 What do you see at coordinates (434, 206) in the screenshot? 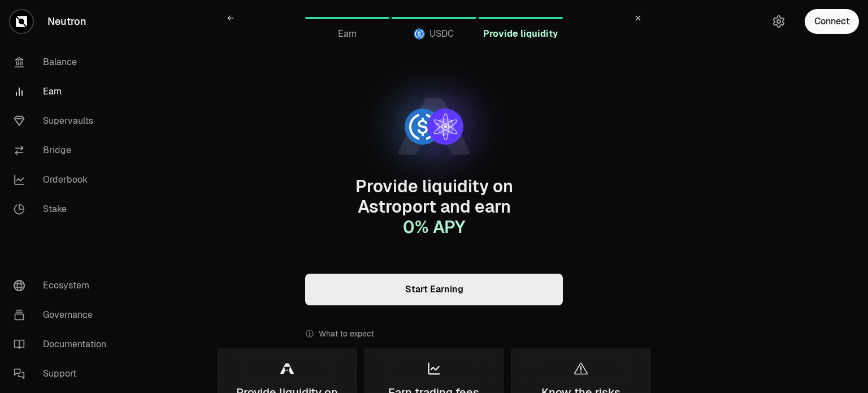
I see `span: Provide liquidity on Astroport and earn` at bounding box center [434, 206].